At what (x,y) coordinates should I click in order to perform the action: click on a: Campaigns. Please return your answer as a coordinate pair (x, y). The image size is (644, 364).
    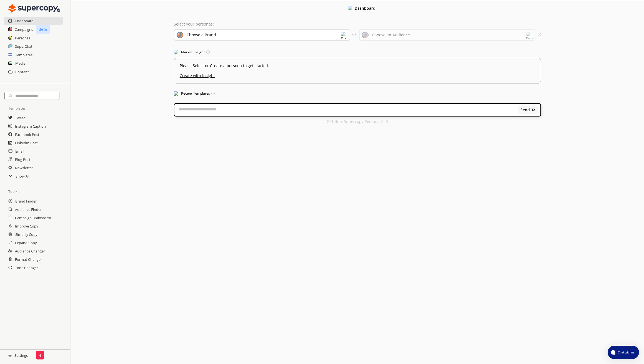
    Looking at the image, I should click on (24, 29).